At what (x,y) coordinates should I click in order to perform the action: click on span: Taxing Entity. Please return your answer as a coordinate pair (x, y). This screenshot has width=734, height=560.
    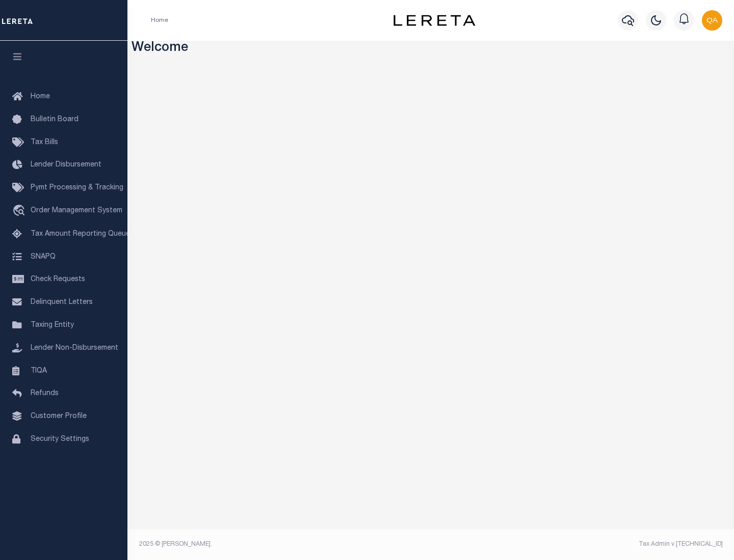
    Looking at the image, I should click on (52, 325).